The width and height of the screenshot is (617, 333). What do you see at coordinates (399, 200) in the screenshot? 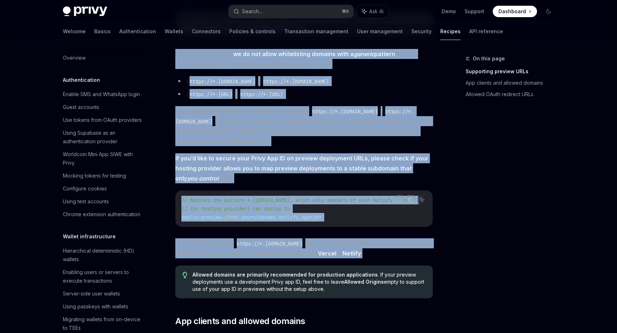
I see `button: Report incorrect code` at bounding box center [399, 200].